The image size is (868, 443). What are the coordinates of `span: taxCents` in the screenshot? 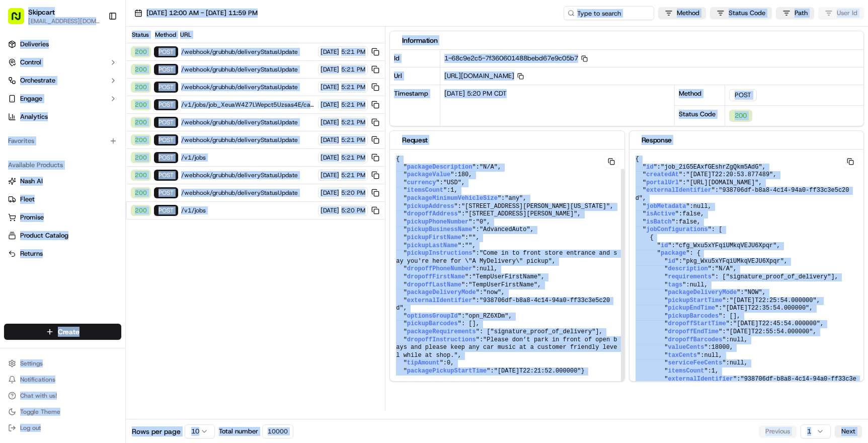 It's located at (682, 356).